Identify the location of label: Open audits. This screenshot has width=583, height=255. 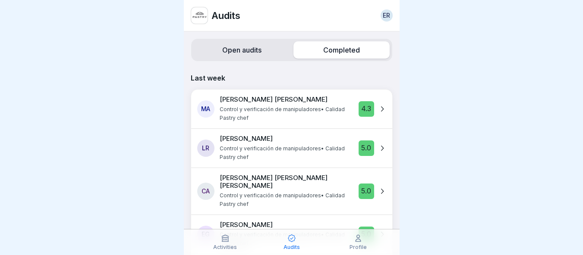
(242, 50).